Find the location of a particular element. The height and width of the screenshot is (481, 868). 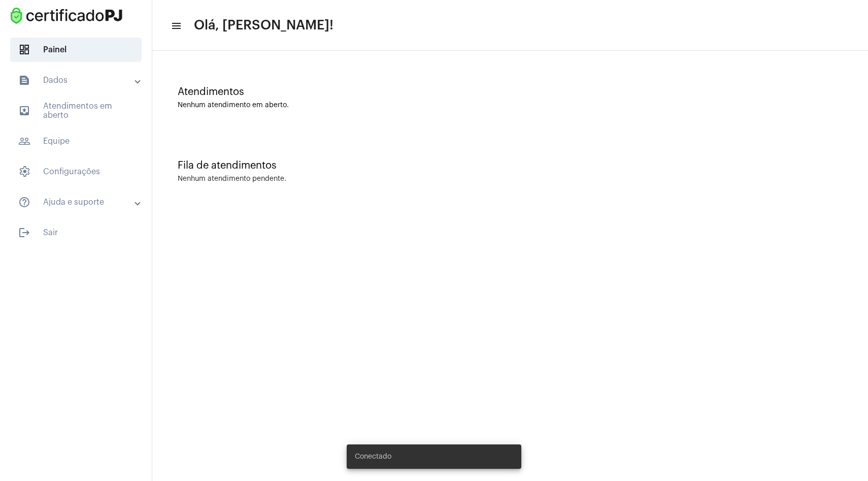

img: fba4626d-73b5-6c3e-879c-9397d3eee438.png is located at coordinates (67, 15).